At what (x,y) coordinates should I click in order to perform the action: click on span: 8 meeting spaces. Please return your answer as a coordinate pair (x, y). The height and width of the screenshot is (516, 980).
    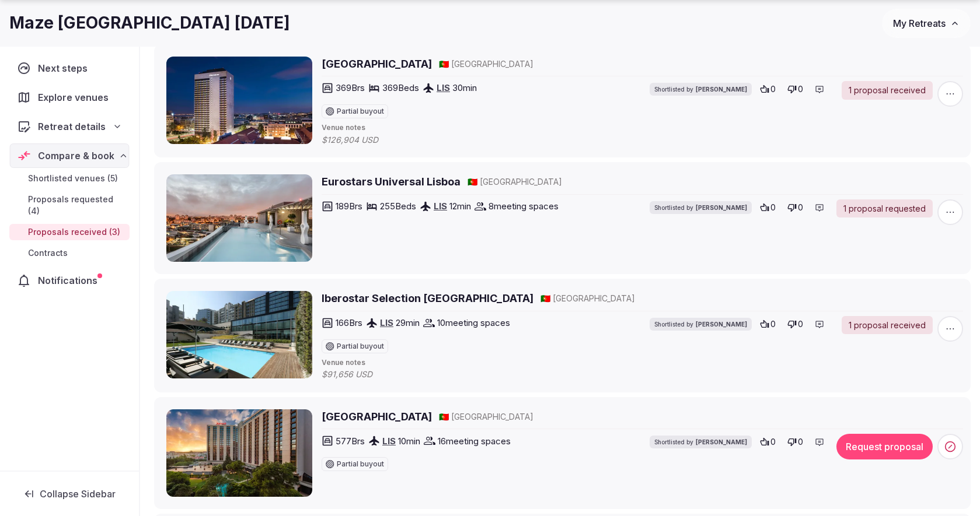
    Looking at the image, I should click on (523, 206).